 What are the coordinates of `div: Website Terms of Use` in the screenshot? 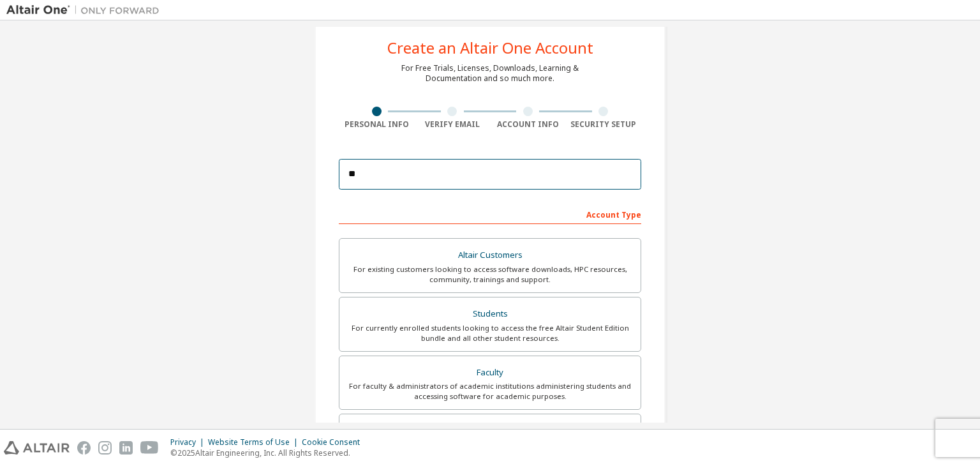 It's located at (255, 443).